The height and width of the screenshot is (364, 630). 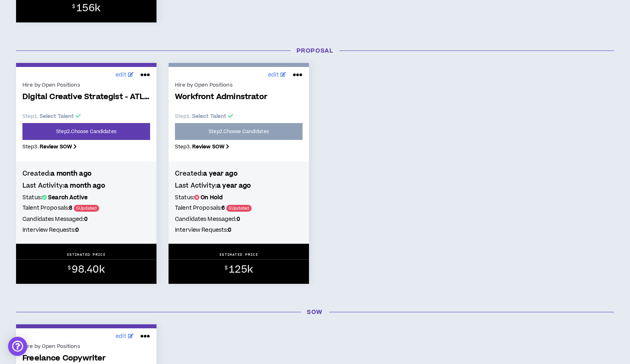 What do you see at coordinates (68, 198) in the screenshot?
I see `b: Search Active` at bounding box center [68, 198].